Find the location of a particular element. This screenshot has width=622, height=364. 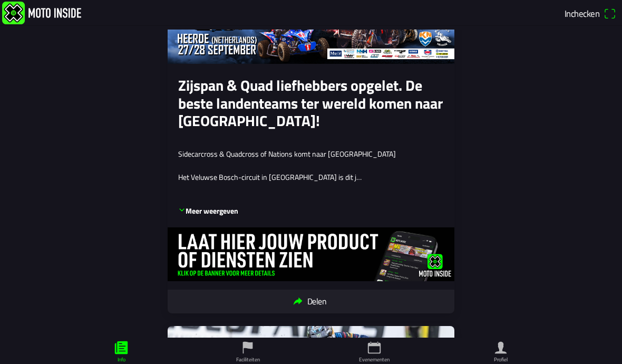

a: Incheckenqr scanner is located at coordinates (591, 13).